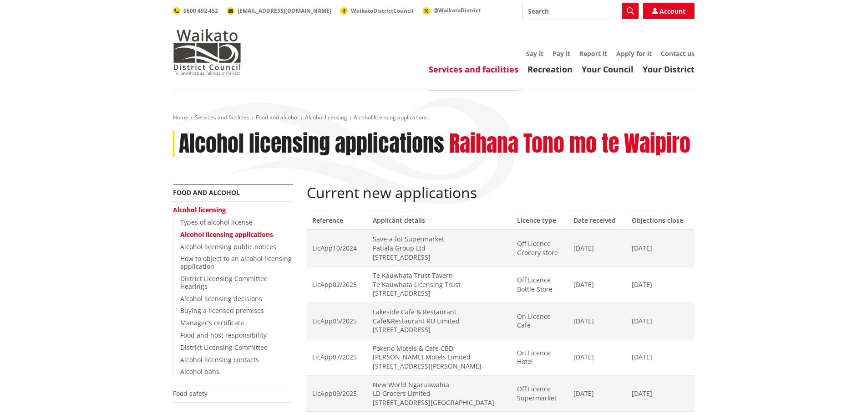  Describe the element at coordinates (221, 298) in the screenshot. I see `a: Alcohol licensing decisions` at that location.